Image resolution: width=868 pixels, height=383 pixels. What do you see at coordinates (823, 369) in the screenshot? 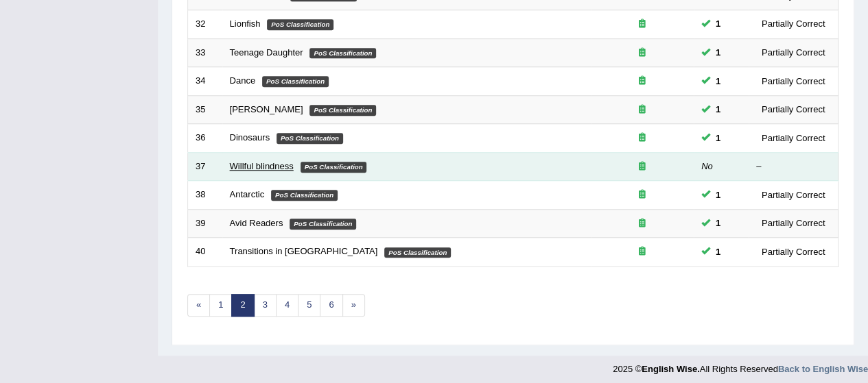
I see `strong: Back to English Wise` at bounding box center [823, 369].